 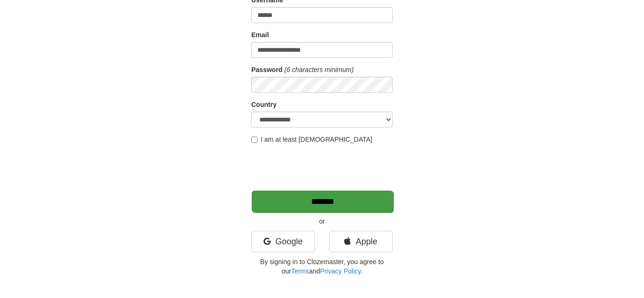 I want to click on a: Privacy Policy, so click(x=340, y=272).